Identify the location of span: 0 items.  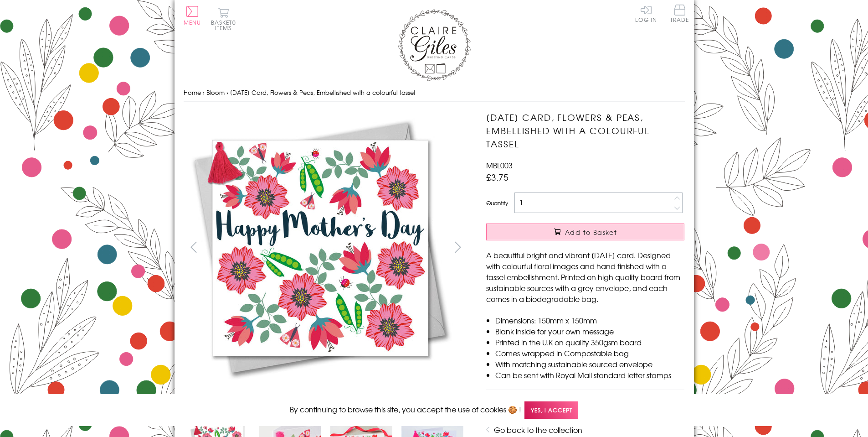
(226, 25).